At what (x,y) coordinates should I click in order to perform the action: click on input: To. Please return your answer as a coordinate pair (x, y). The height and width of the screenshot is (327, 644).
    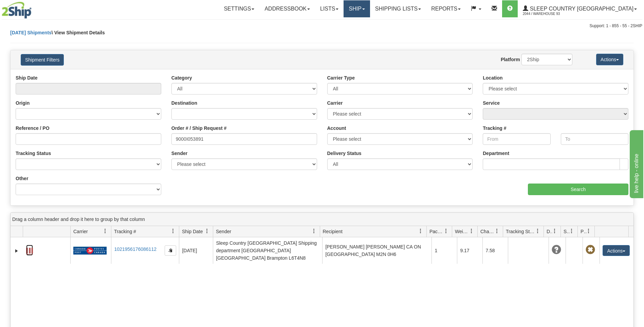
    Looking at the image, I should click on (595, 139).